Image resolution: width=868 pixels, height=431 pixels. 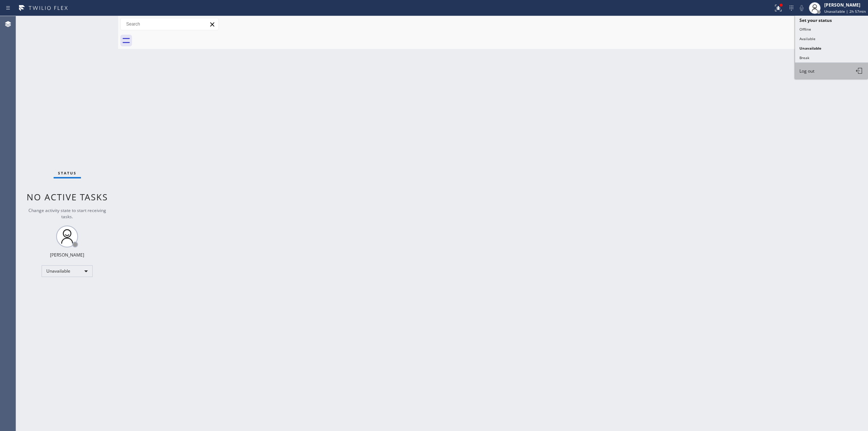 What do you see at coordinates (170, 24) in the screenshot?
I see `input: Search` at bounding box center [170, 24].